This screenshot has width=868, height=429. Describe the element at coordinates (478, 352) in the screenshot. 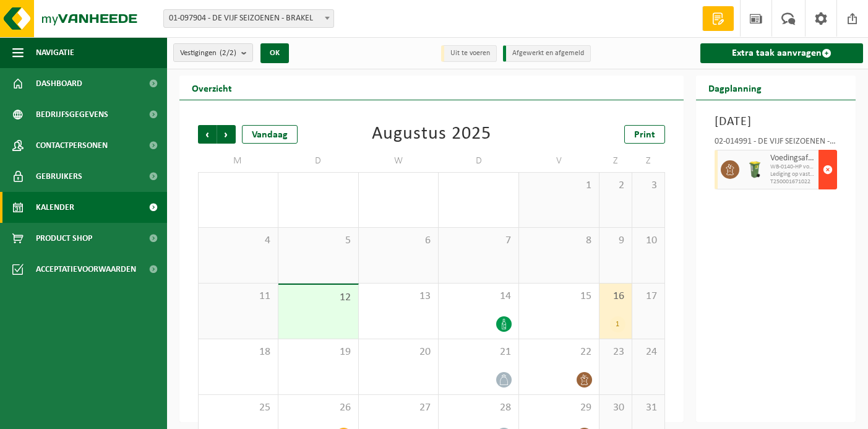

I see `span: 21` at that location.